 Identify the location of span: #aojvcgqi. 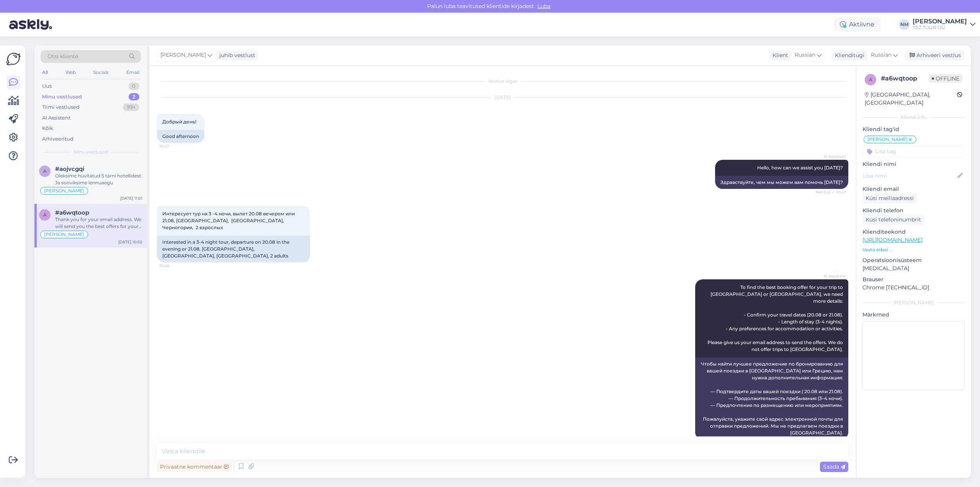
(70, 169).